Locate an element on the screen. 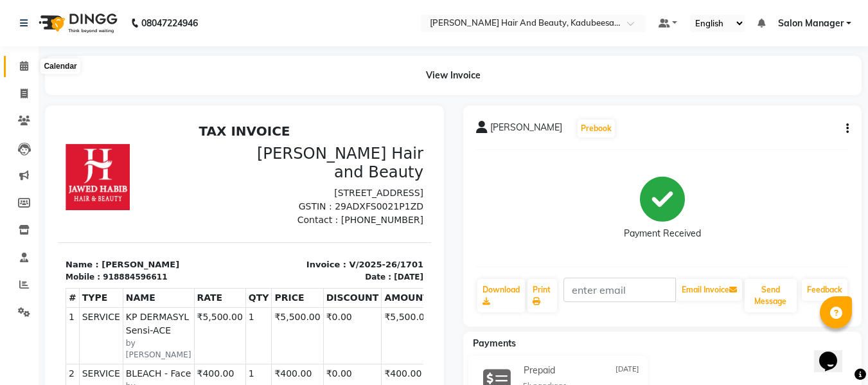 The width and height of the screenshot is (868, 385). div: GRAND TOTAL is located at coordinates (293, 334).